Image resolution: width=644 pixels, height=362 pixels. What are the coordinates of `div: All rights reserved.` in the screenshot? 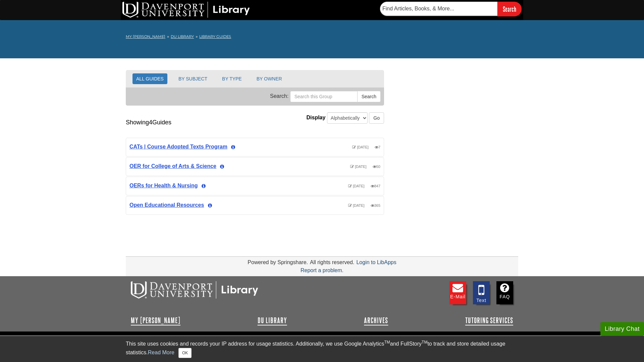 It's located at (332, 262).